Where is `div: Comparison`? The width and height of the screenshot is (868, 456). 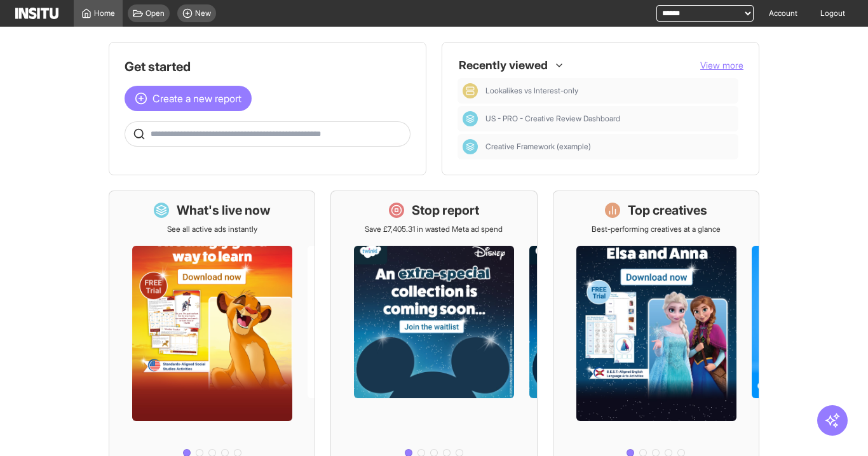
div: Comparison is located at coordinates (470, 91).